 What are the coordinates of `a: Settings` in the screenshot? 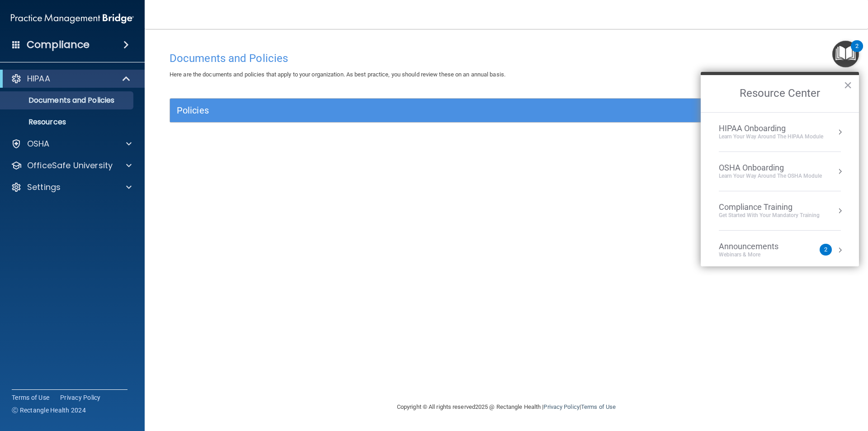 It's located at (71, 187).